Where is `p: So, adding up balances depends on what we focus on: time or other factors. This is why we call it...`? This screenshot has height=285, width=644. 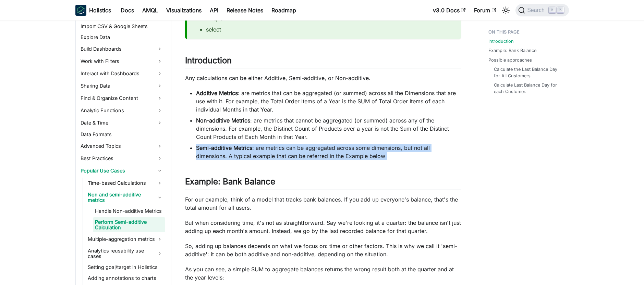 p: So, adding up balances depends on what we focus on: time or other factors. This is why we call it... is located at coordinates (323, 250).